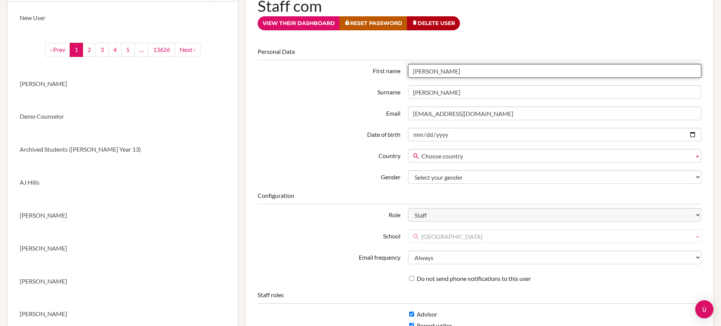  Describe the element at coordinates (329, 235) in the screenshot. I see `label: School` at that location.